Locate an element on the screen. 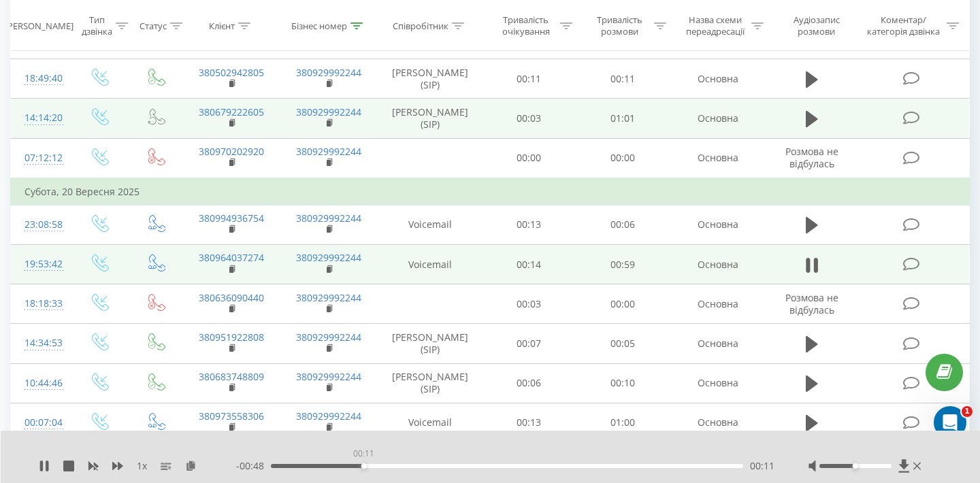  a: 380994936754 is located at coordinates (231, 218).